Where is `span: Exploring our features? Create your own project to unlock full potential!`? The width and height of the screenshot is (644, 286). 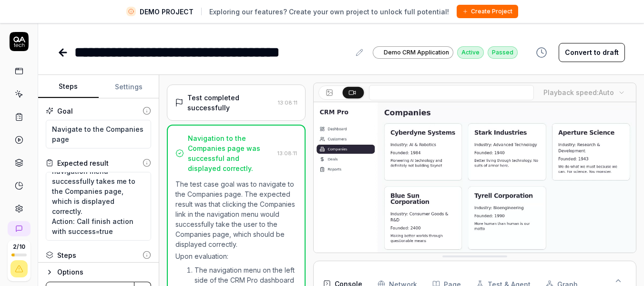
span: Exploring our features? Create your own project to unlock full potential! is located at coordinates (329, 12).